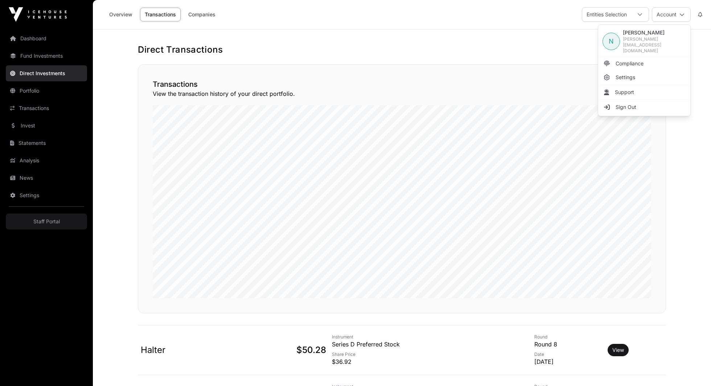 The width and height of the screenshot is (711, 386). Describe the element at coordinates (644, 92) in the screenshot. I see `li: Support` at that location.